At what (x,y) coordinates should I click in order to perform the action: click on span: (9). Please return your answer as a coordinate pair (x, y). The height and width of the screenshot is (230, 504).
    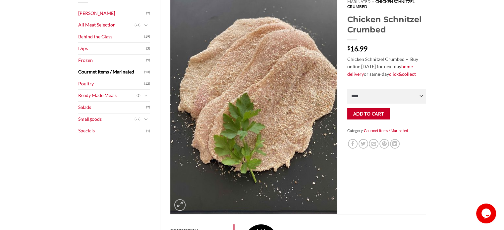
    Looking at the image, I should click on (148, 60).